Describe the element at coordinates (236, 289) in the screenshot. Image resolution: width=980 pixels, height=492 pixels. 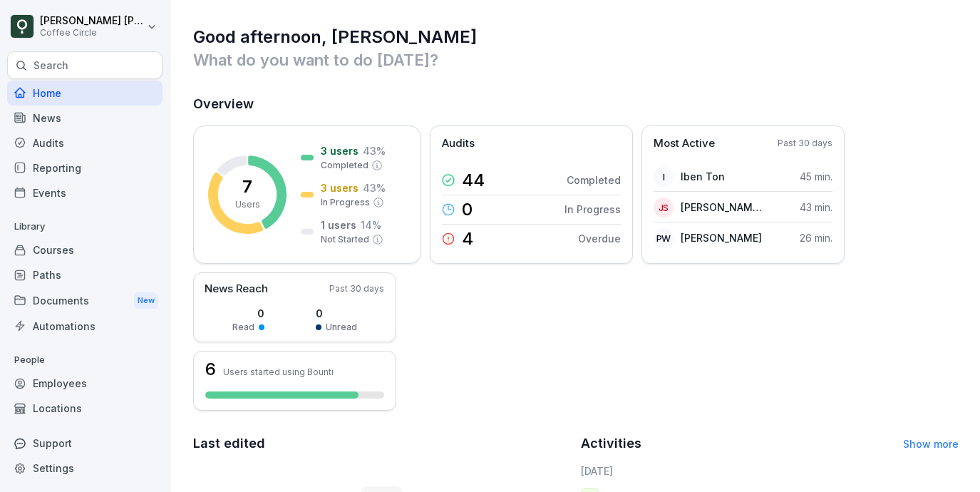
I see `p: News Reach` at that location.